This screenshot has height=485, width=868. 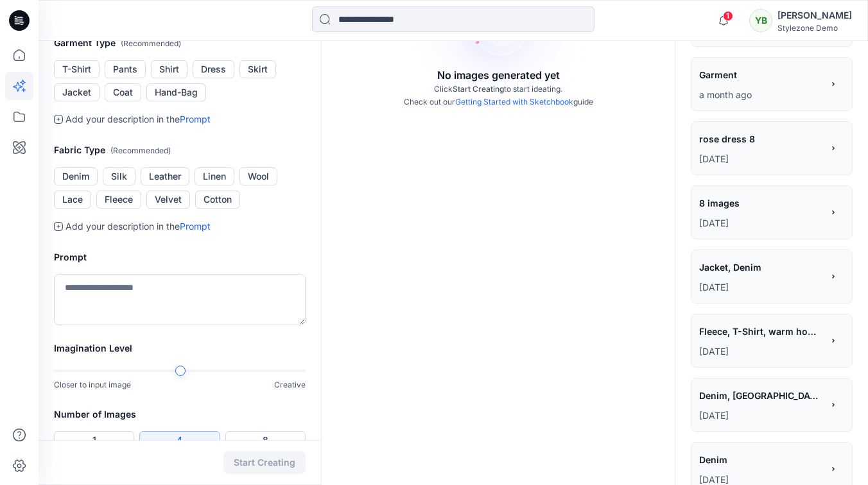 I want to click on p: Closer to input image, so click(x=93, y=385).